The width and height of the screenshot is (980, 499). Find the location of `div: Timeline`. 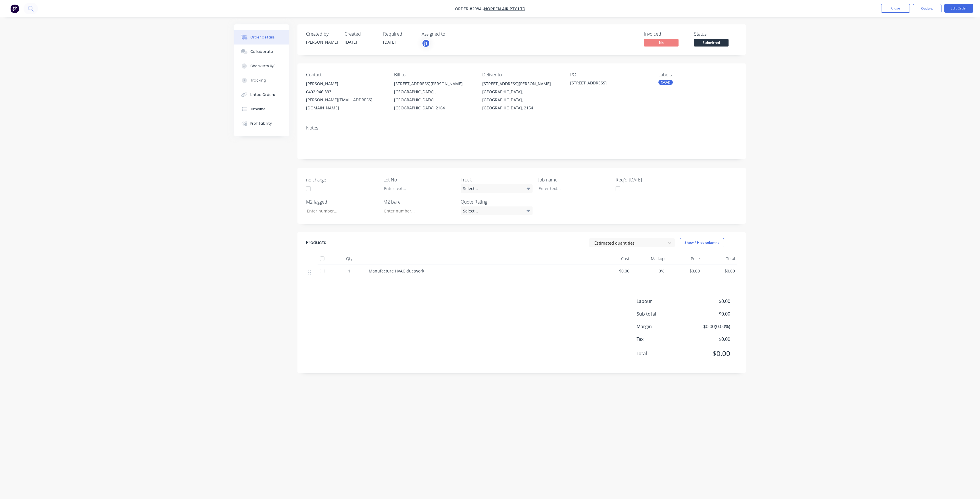

div: Timeline is located at coordinates (258, 109).